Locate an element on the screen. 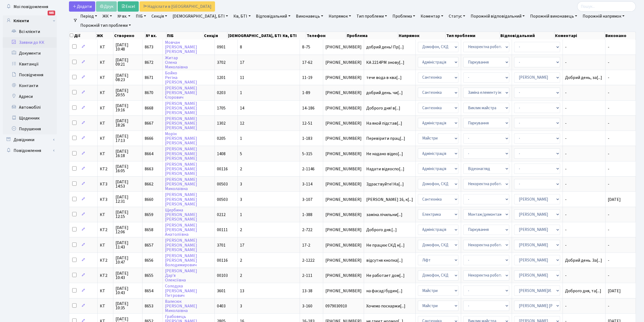 This screenshot has height=322, width=644. span: 0203 is located at coordinates (221, 93).